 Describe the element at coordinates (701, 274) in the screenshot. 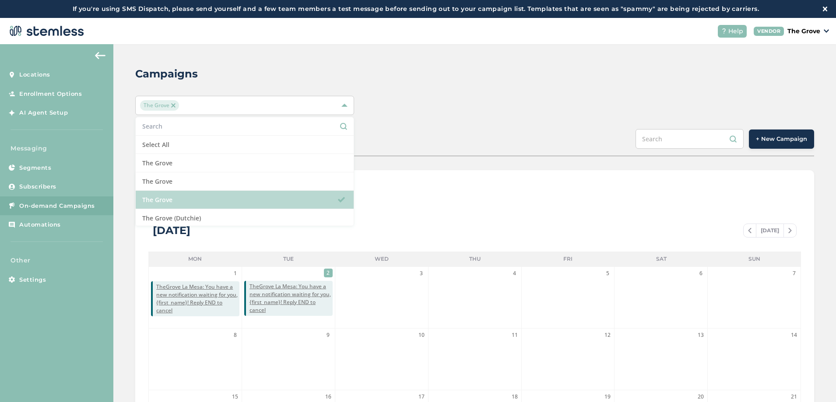

I see `span: 6` at that location.